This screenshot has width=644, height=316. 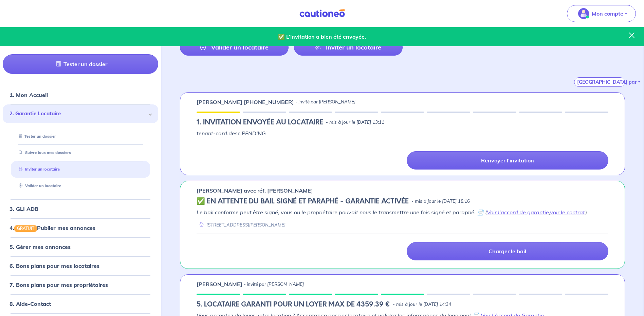 I want to click on span: 2. Garantie Locataire, so click(x=78, y=113).